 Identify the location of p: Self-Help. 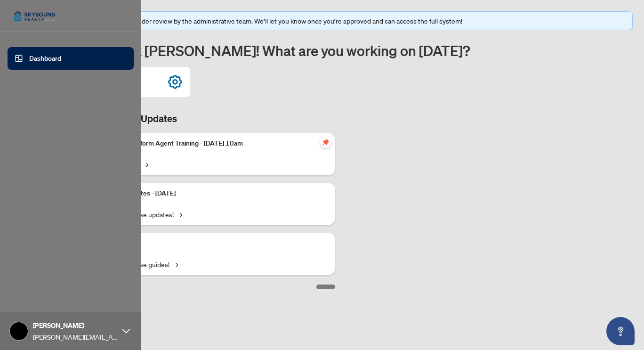
(214, 243).